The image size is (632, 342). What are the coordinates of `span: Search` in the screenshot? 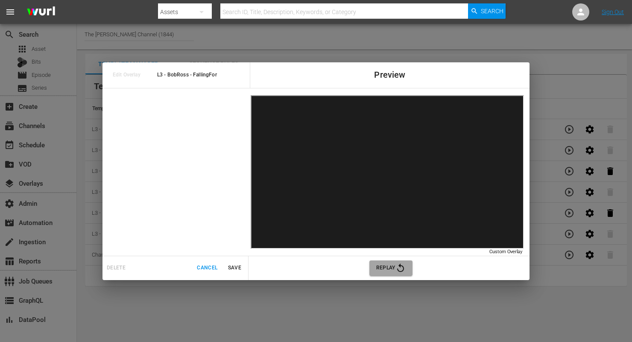 It's located at (492, 11).